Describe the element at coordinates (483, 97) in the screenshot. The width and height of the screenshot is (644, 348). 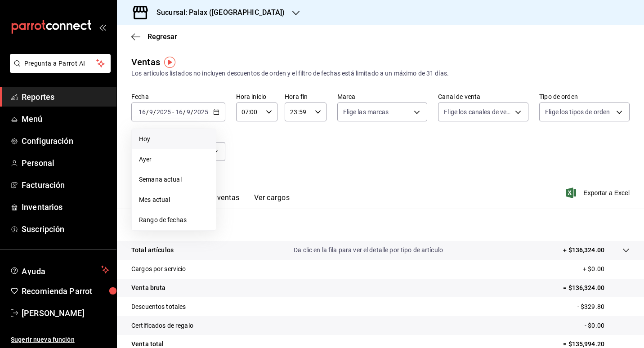
I see `label: Canal de venta` at that location.